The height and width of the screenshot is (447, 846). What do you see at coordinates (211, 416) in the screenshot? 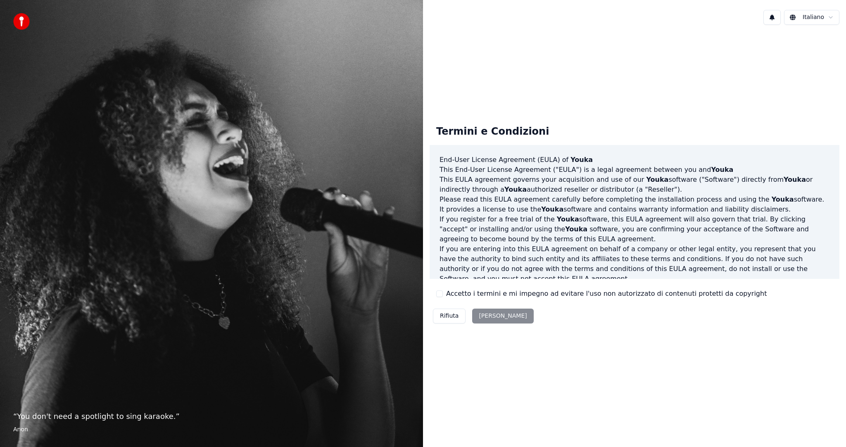
I see `p: “ You don't need a spotlight to sing karaoke. ”` at bounding box center [211, 416].